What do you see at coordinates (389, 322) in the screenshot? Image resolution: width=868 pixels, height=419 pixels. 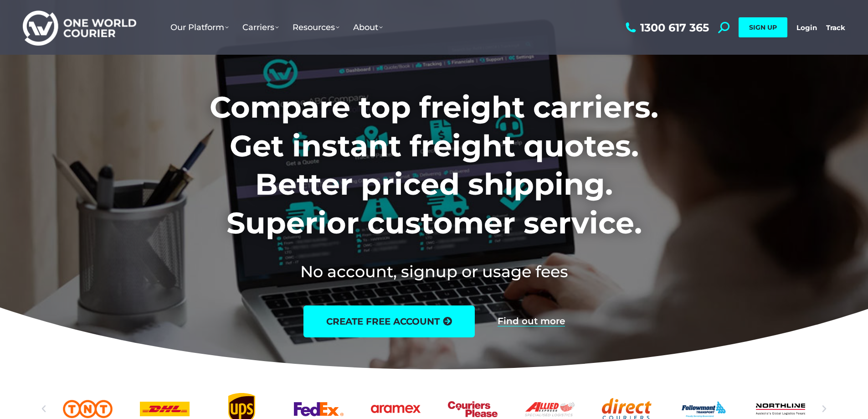 I see `a: create free account` at bounding box center [389, 322].